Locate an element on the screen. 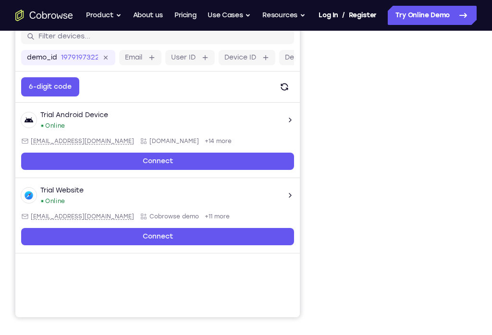  label: Device ID is located at coordinates (225, 62).